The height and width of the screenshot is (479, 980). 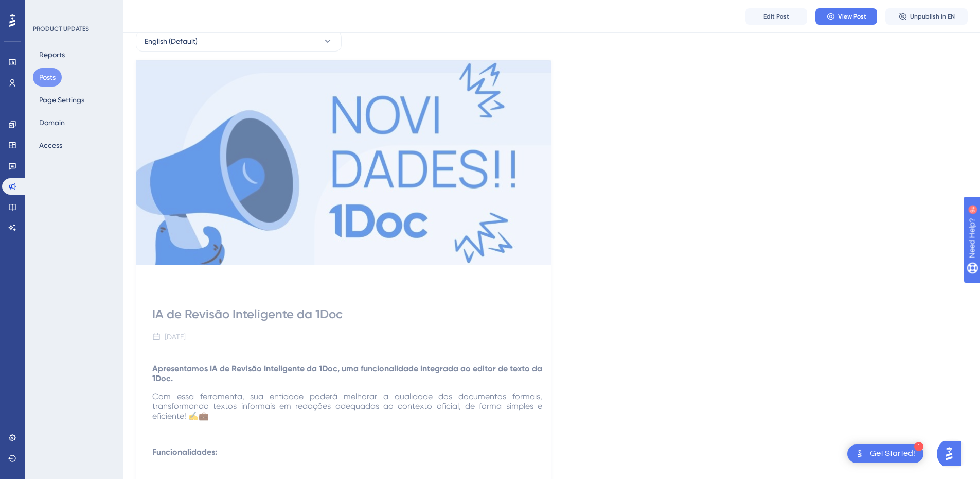 What do you see at coordinates (239, 41) in the screenshot?
I see `button: English (Default)` at bounding box center [239, 41].